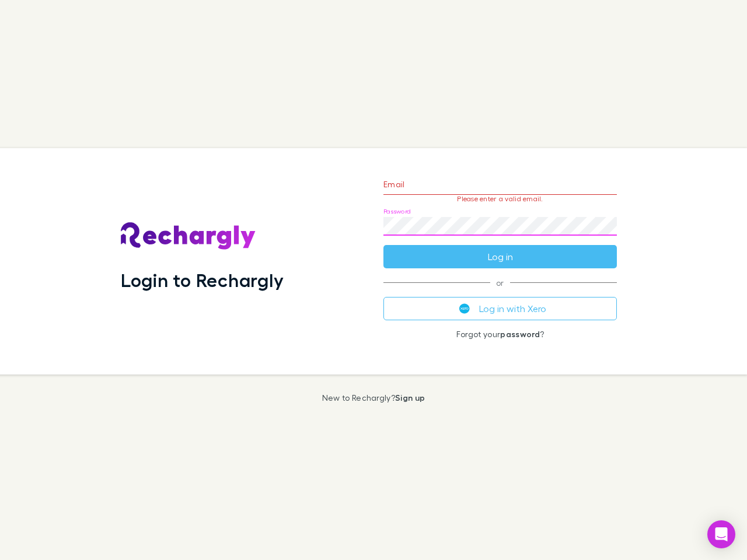 This screenshot has width=747, height=560. Describe the element at coordinates (397, 211) in the screenshot. I see `label: Password` at that location.